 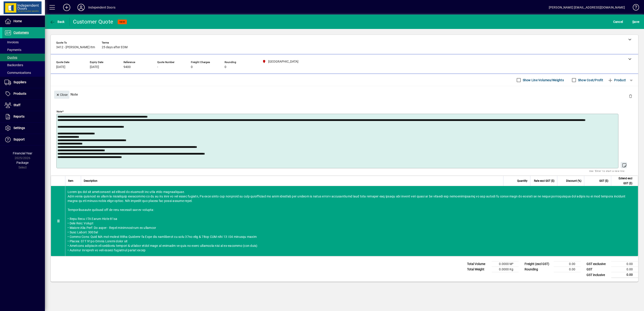 What do you see at coordinates (71, 181) in the screenshot?
I see `span: Item` at bounding box center [71, 181].